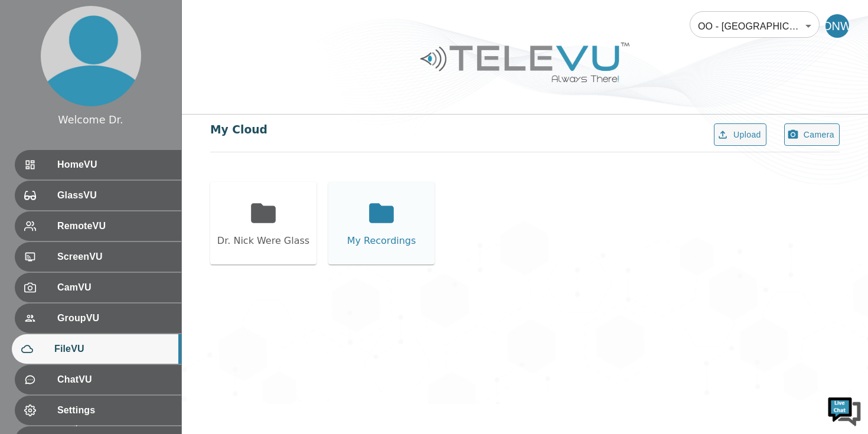  I want to click on span: HomeVU, so click(114, 165).